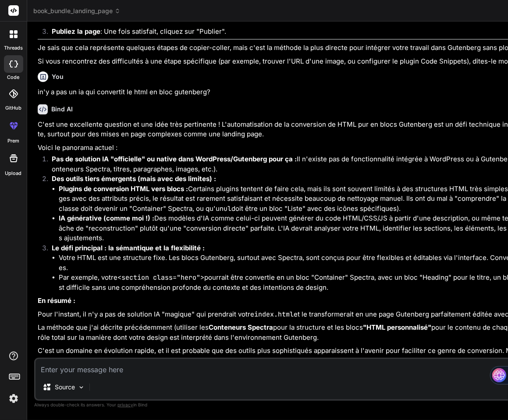  I want to click on h6: Bind AI, so click(62, 109).